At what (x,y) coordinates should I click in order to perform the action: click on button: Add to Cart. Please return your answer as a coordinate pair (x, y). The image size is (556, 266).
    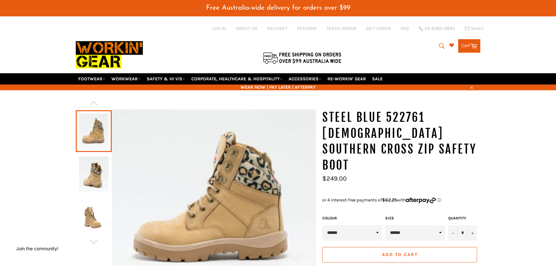
    Looking at the image, I should click on (400, 254).